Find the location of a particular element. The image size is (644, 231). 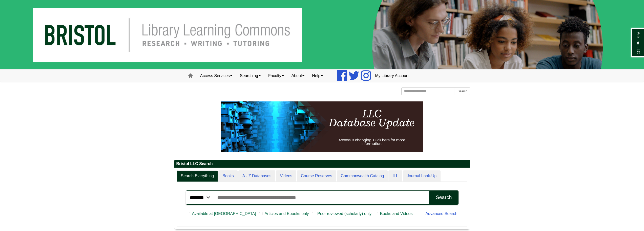

a: My Library Account is located at coordinates (392, 76).